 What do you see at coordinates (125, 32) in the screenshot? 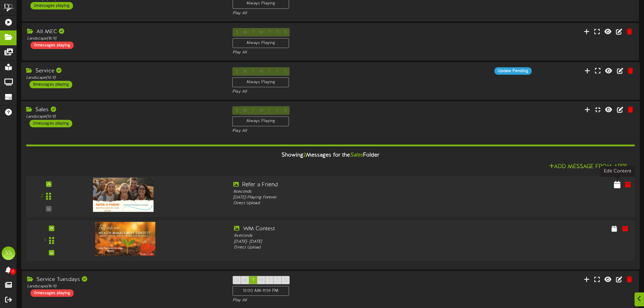
I see `div: All MEC` at bounding box center [125, 32].